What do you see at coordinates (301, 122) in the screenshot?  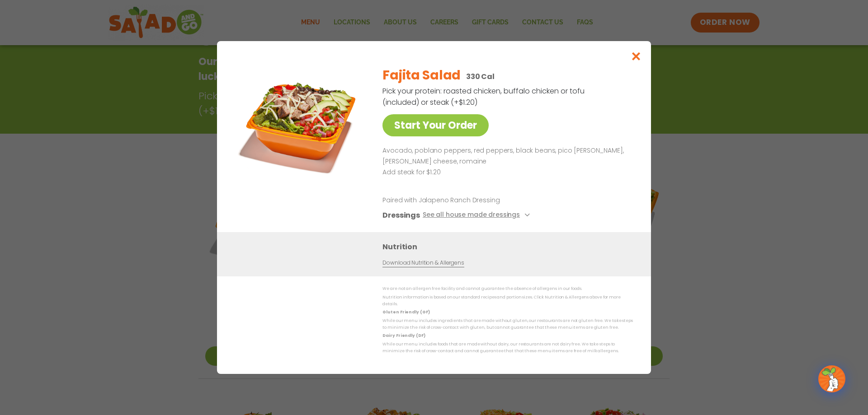 I see `img: Featured product photo for Fajita Salad` at bounding box center [301, 122].